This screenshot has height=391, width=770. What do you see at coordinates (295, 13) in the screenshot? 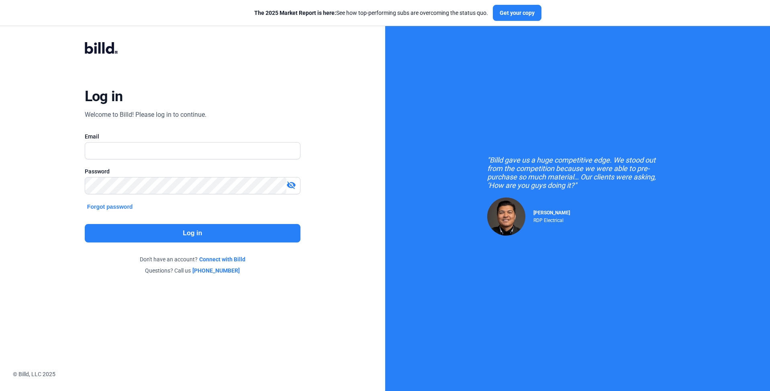
I see `span: The 2025 Market Report is here:` at bounding box center [295, 13].